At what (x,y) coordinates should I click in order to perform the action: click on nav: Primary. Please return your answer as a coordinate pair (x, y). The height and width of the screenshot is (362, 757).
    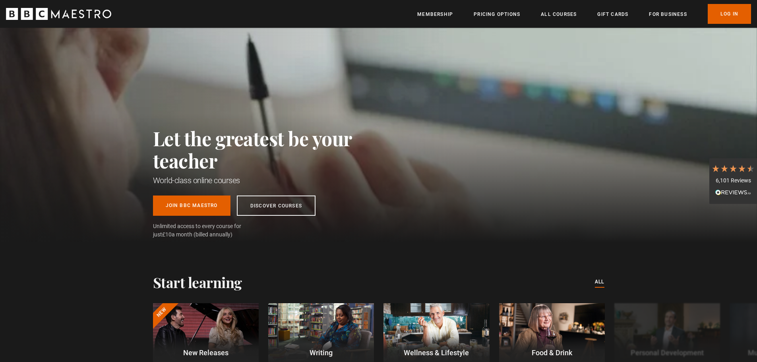
    Looking at the image, I should click on (584, 14).